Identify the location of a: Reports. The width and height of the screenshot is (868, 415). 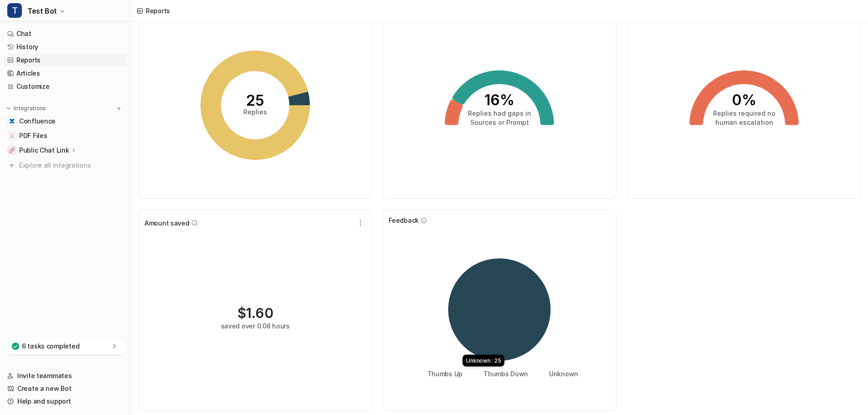
(66, 60).